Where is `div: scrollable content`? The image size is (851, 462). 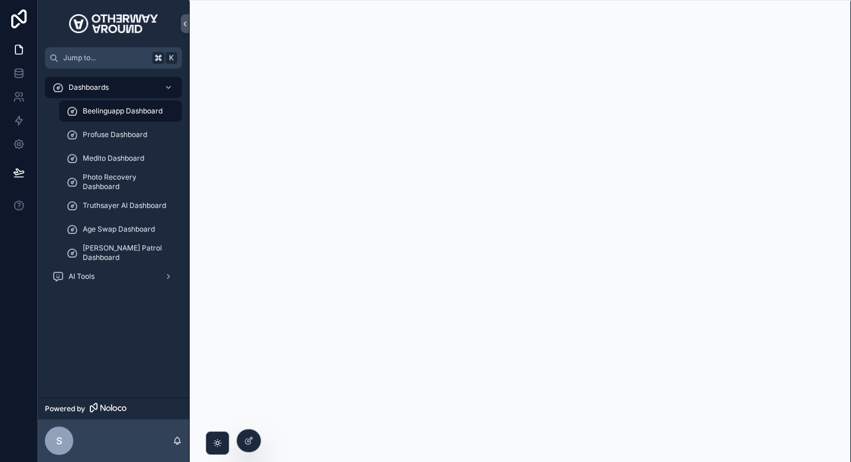 div: scrollable content is located at coordinates (113, 185).